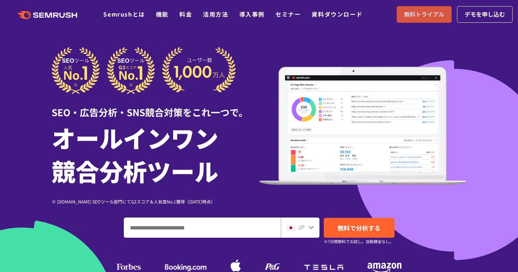 This screenshot has width=518, height=272. Describe the element at coordinates (202, 228) in the screenshot. I see `input: ドメイン、キーワードまたはURLを入力してください` at that location.